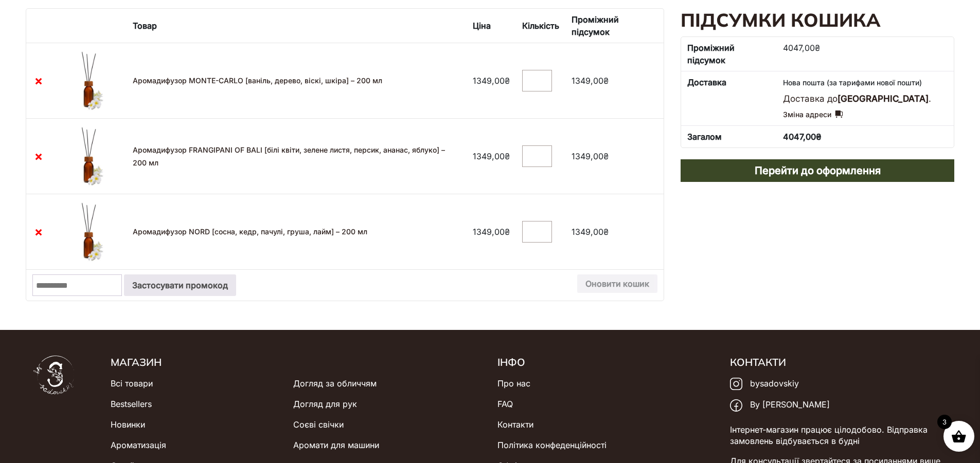 This screenshot has height=463, width=980. What do you see at coordinates (336, 445) in the screenshot?
I see `a: Аромати для машини` at bounding box center [336, 445].